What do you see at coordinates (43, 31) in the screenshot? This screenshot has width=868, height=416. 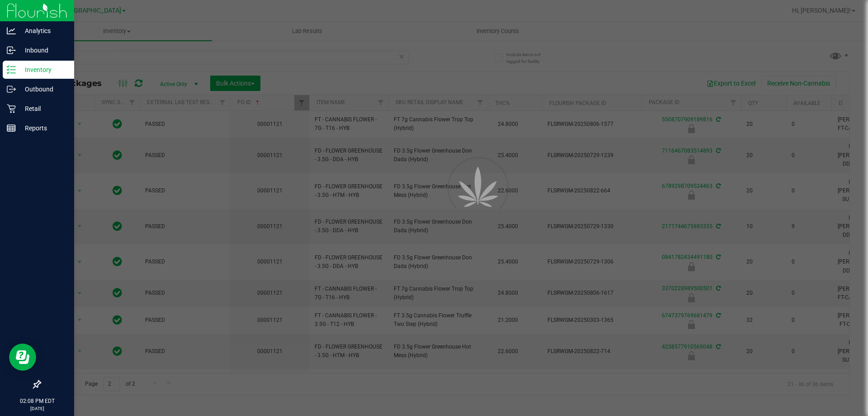 I see `p: Analytics` at bounding box center [43, 31].